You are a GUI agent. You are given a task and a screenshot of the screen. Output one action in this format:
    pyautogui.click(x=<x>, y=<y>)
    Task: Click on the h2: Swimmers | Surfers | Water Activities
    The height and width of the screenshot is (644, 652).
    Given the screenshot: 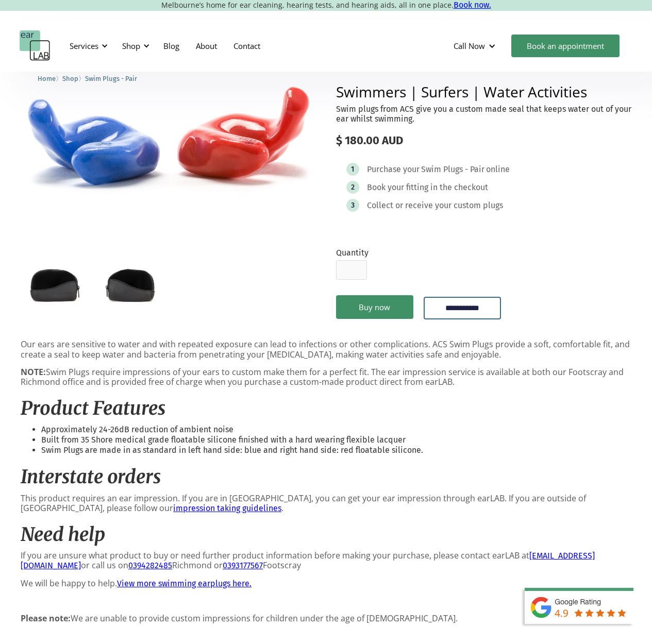 What is the action you would take?
    pyautogui.click(x=484, y=92)
    